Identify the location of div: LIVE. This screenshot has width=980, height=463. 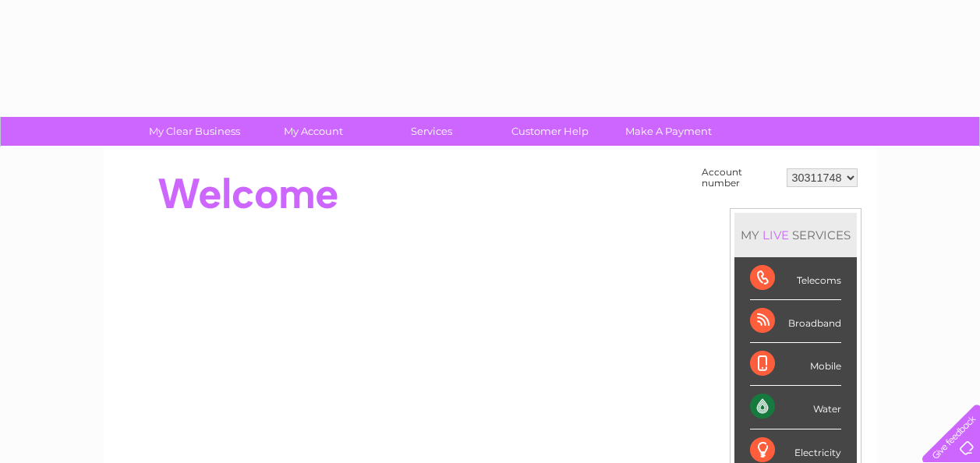
(776, 234).